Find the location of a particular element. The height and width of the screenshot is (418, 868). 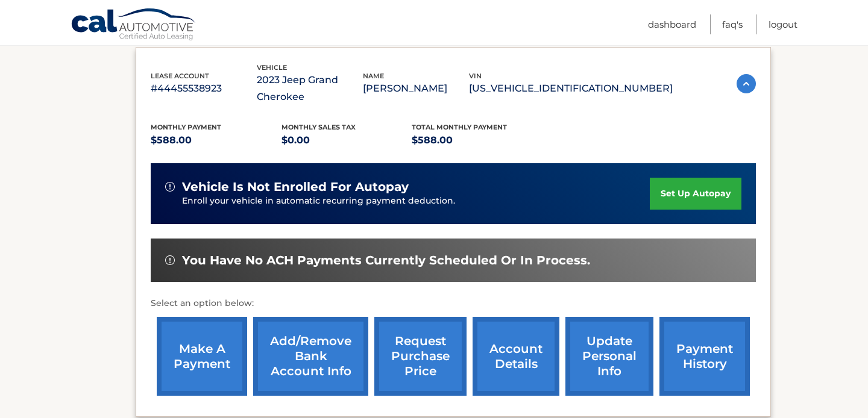

p: $0.00 is located at coordinates (347, 140).